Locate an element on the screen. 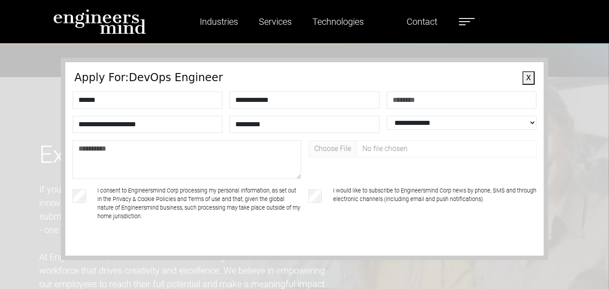 The image size is (609, 289). label: I would like to subscribe to Engineersmind Corp news by phone, SMS and through electronic channel... is located at coordinates (435, 203).